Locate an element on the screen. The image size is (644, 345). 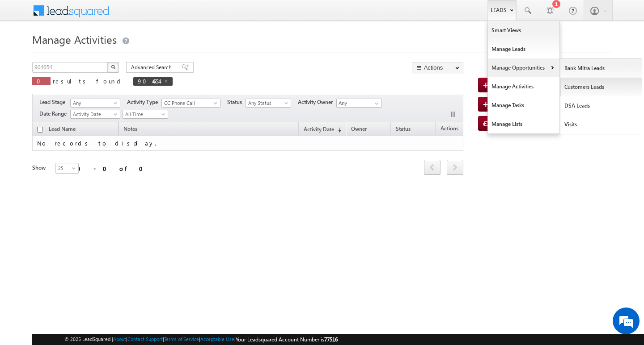
span: © 2025 LeadSquared | | | | | is located at coordinates (200, 340).